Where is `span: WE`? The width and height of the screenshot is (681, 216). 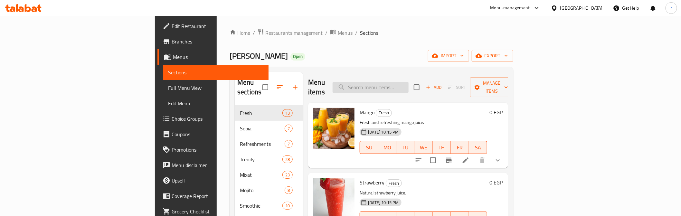 span: WE is located at coordinates (424, 148).